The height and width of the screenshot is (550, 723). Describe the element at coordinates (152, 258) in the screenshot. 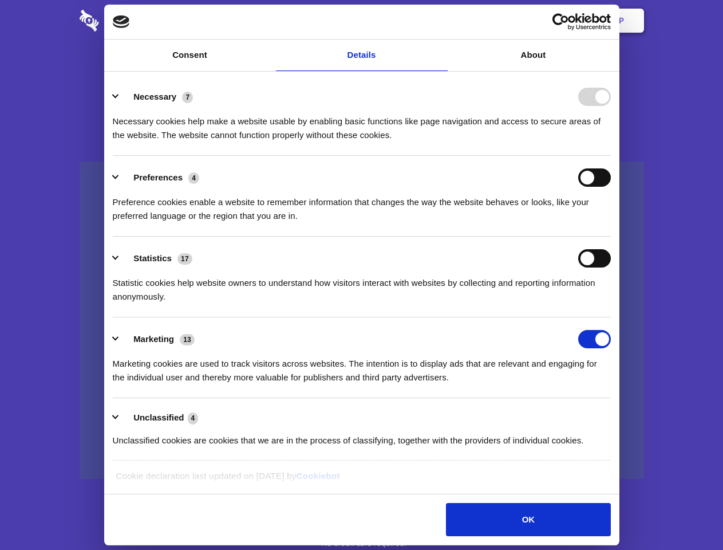

I see `label: Statistics` at that location.